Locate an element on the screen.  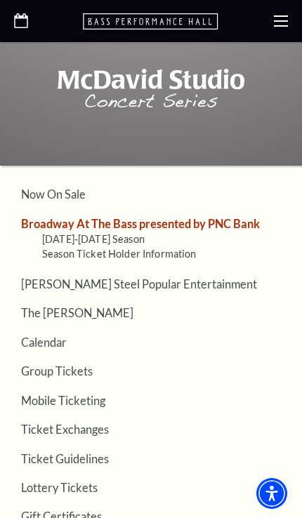
a: Ticket Guidelines is located at coordinates (65, 458).